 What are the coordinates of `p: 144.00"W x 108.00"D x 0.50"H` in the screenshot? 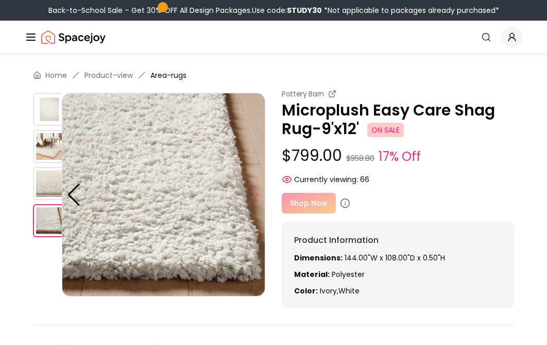 It's located at (398, 258).